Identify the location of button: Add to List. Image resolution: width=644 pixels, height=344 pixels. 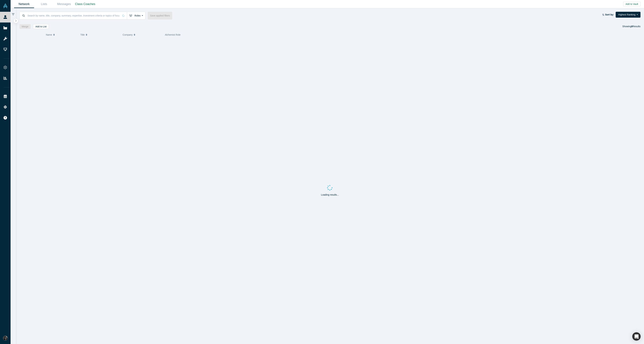
(41, 27).